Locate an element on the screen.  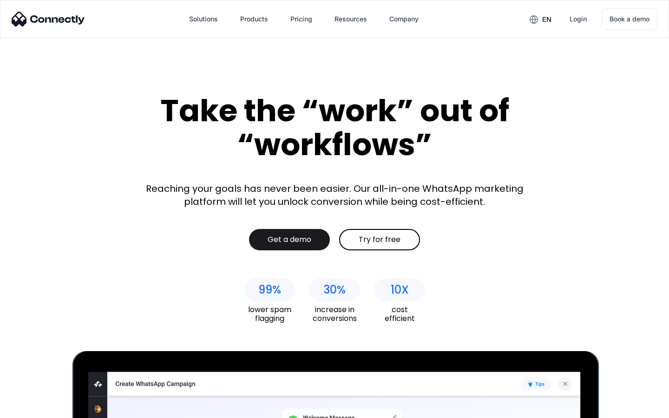
div: cost efficient is located at coordinates (400, 314).